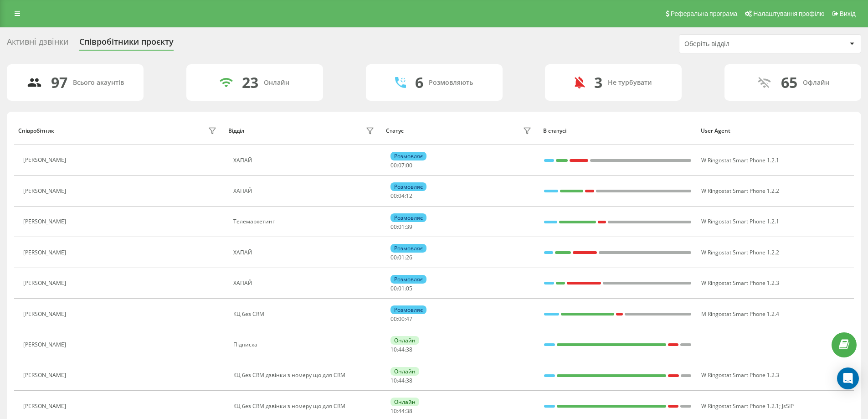 This screenshot has height=419, width=868. I want to click on div: Активні дзвінки, so click(37, 43).